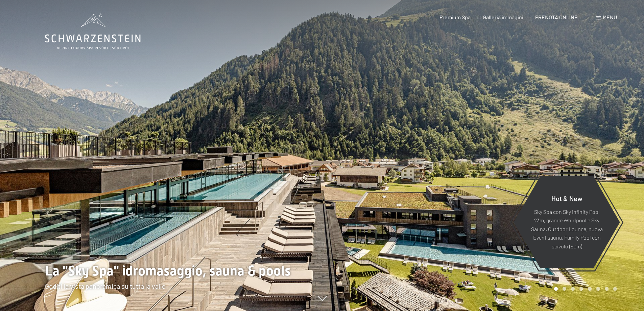 The height and width of the screenshot is (311, 644). What do you see at coordinates (557, 17) in the screenshot?
I see `span: PRENOTA ONLINE` at bounding box center [557, 17].